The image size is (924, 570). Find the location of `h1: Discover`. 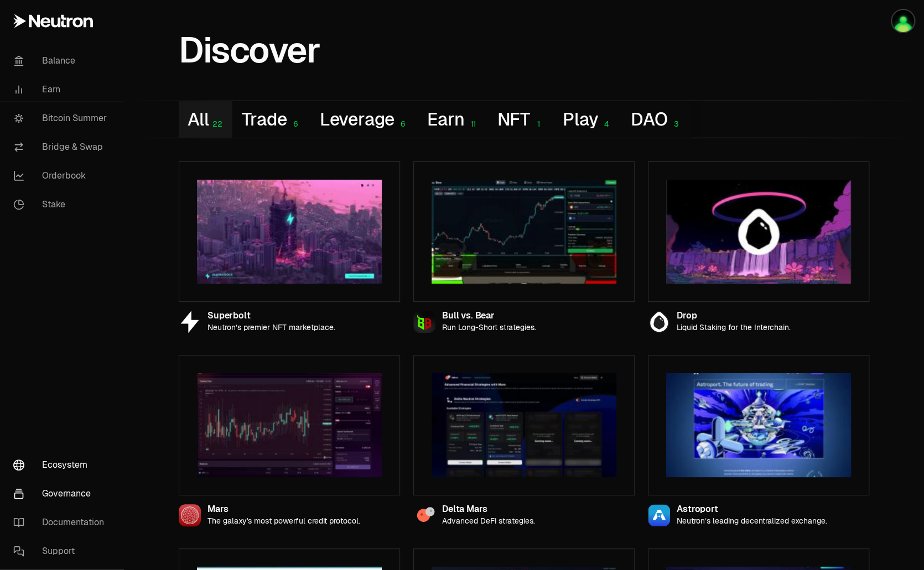

h1: Discover is located at coordinates (249, 50).